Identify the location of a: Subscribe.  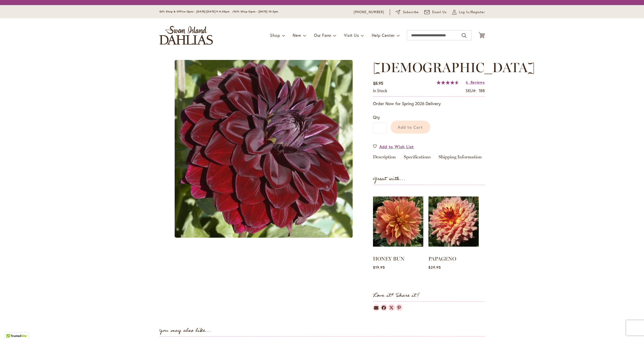
(407, 12).